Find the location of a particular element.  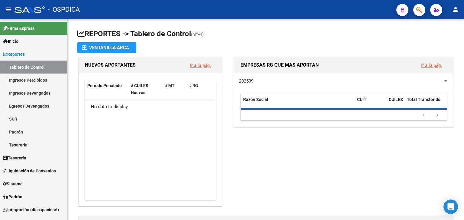

span: # MT is located at coordinates (170, 86).